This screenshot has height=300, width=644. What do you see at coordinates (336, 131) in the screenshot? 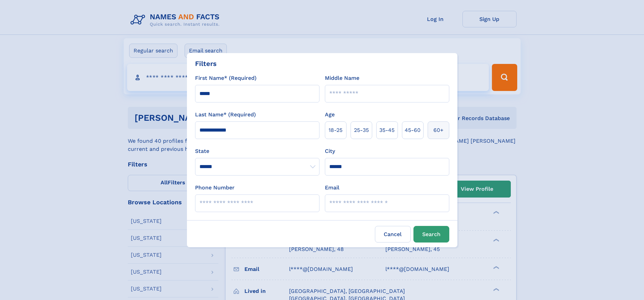
I see `span: 18‑25` at bounding box center [336, 131].